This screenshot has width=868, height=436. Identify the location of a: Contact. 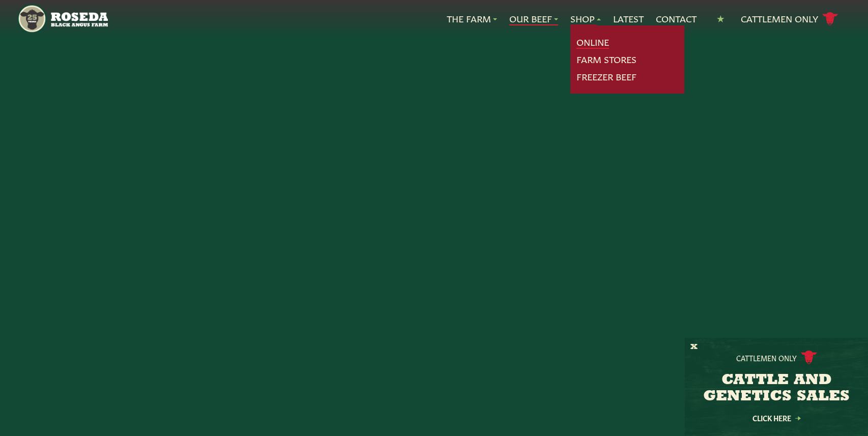
(676, 18).